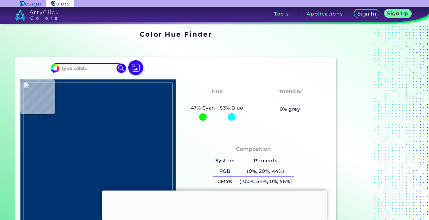  I want to click on h4: Composition, so click(253, 149).